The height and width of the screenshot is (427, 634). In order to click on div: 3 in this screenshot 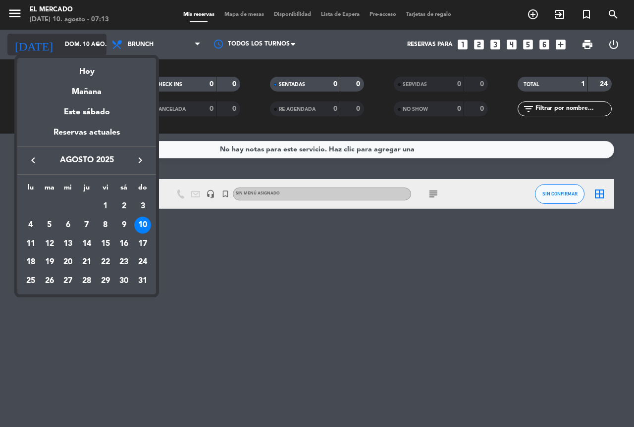, I will do `click(143, 206)`.